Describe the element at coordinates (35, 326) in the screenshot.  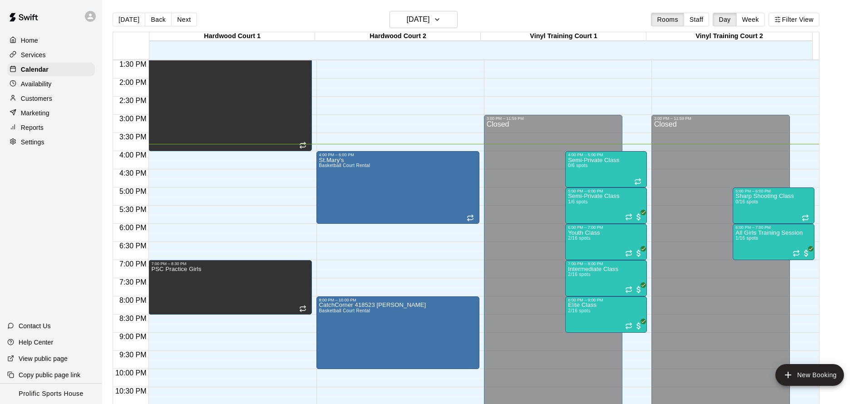
I see `p: Contact Us` at that location.